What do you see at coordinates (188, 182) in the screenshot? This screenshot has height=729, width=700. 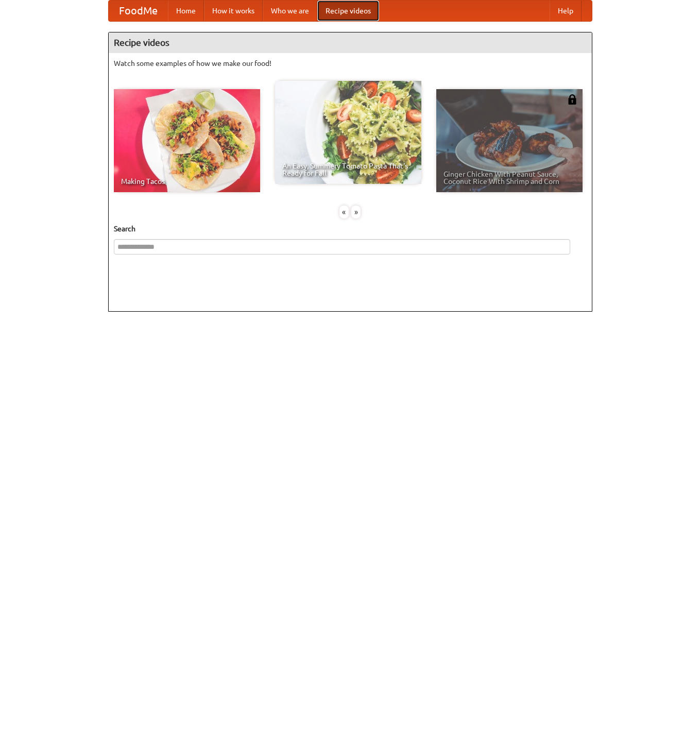 I see `span: Making Tacos` at bounding box center [188, 182].